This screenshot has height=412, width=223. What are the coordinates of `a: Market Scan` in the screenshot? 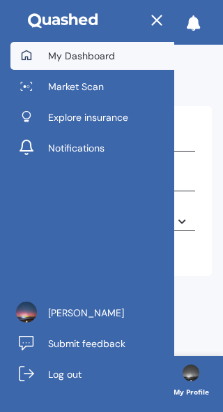 It's located at (92, 87).